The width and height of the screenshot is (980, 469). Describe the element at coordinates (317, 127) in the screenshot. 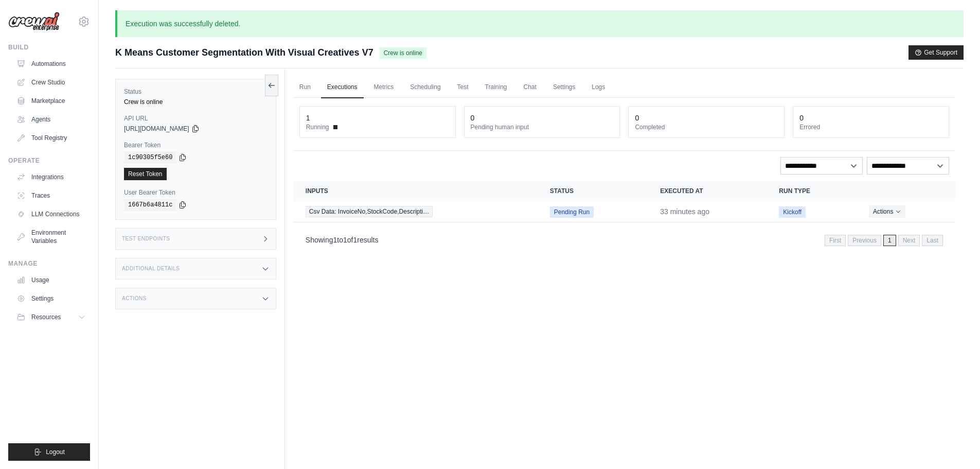

I see `span: Running` at that location.